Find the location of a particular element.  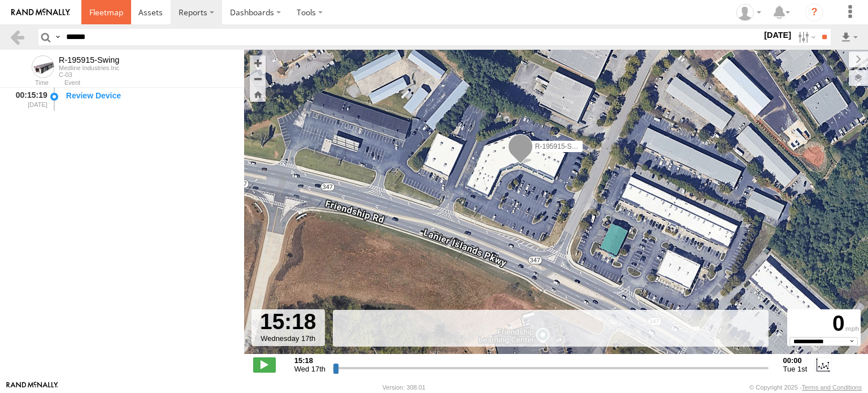

a: Terms and Conditions is located at coordinates (832, 387).